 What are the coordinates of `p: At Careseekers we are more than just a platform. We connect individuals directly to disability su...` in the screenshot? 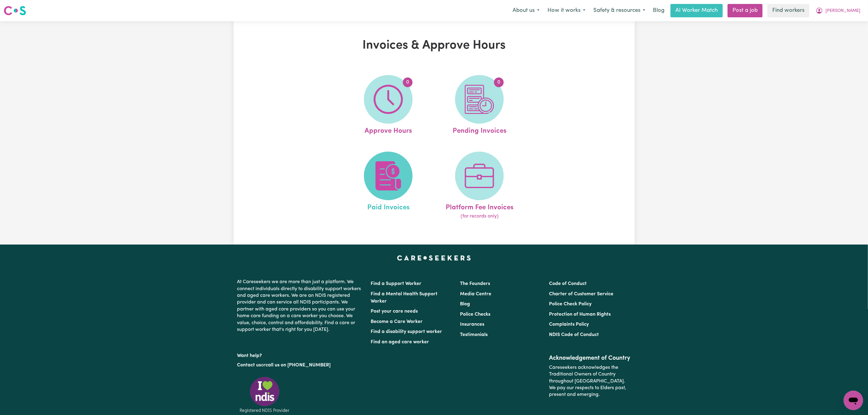 It's located at (300, 305).